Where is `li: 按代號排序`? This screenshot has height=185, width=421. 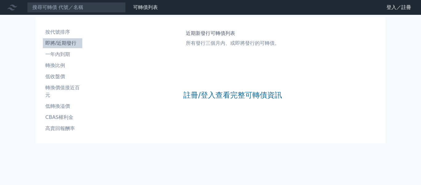 li: 按代號排序 is located at coordinates (63, 32).